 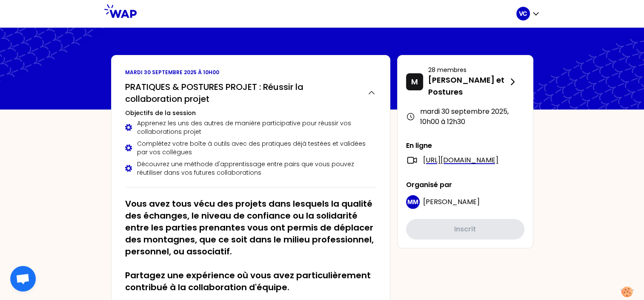 I want to click on h3: Objectifs de la session, so click(x=251, y=113).